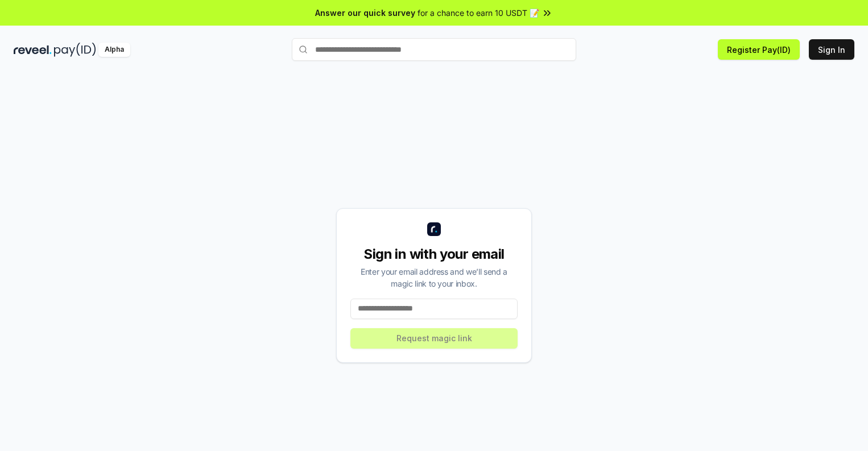 This screenshot has height=451, width=868. What do you see at coordinates (365, 13) in the screenshot?
I see `span: Answer our quick survey` at bounding box center [365, 13].